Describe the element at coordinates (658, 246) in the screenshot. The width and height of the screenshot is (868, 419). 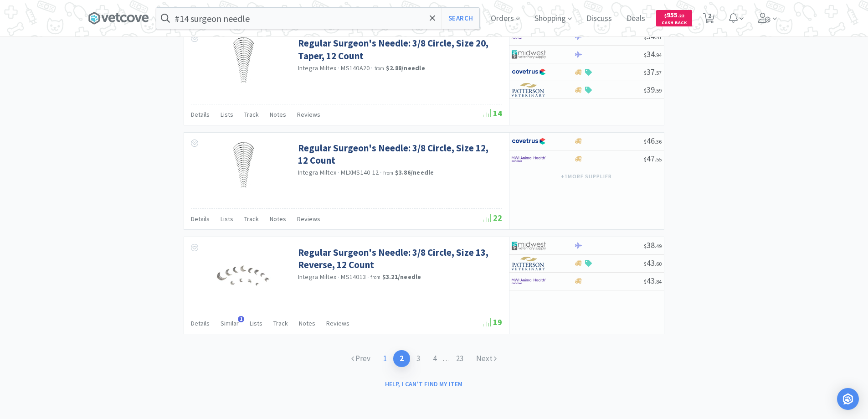
I see `span: . 49` at that location.